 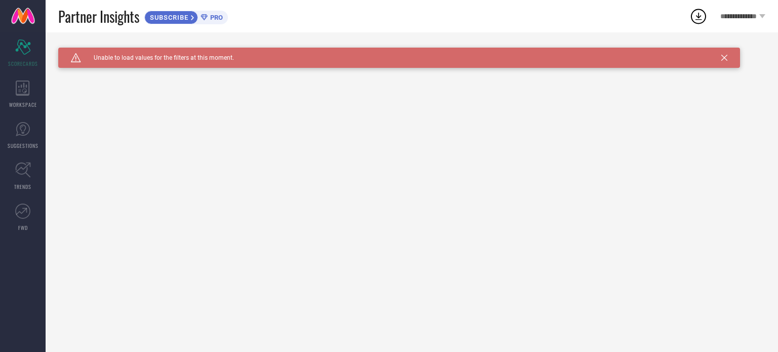 What do you see at coordinates (186, 16) in the screenshot?
I see `a: SUBSCRIBEPRO` at bounding box center [186, 16].